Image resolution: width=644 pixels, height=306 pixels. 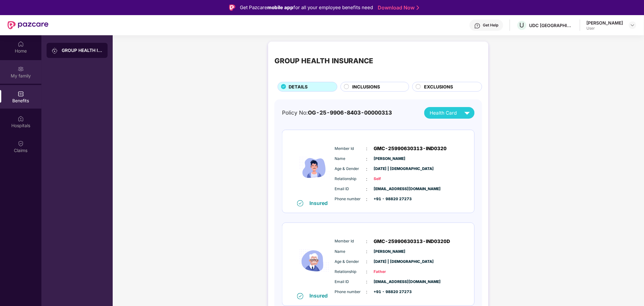 I want to click on img: svg+xml;base64,PHN2ZyBpZD0iSG9tZSIgeG1sbnM9Imh0dHA6Ly93d3cudzMub3JnLzIwMDAvc3ZnIiB3aWR0aD0iMjAiIG..., so click(x=21, y=44).